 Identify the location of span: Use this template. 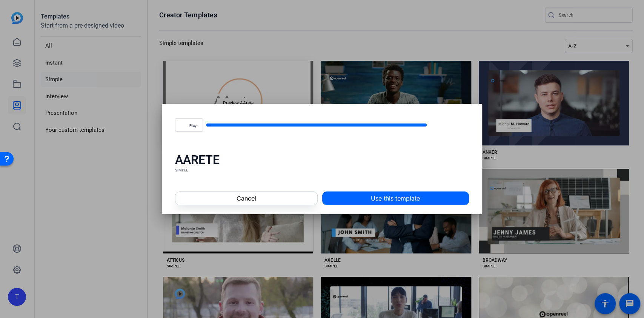
(395, 198).